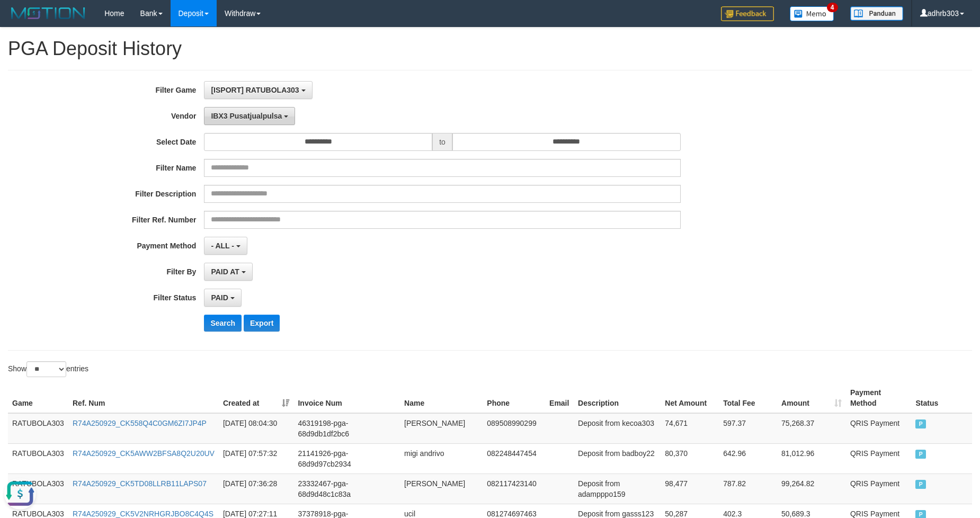  What do you see at coordinates (617, 398) in the screenshot?
I see `th: Description` at bounding box center [617, 398].